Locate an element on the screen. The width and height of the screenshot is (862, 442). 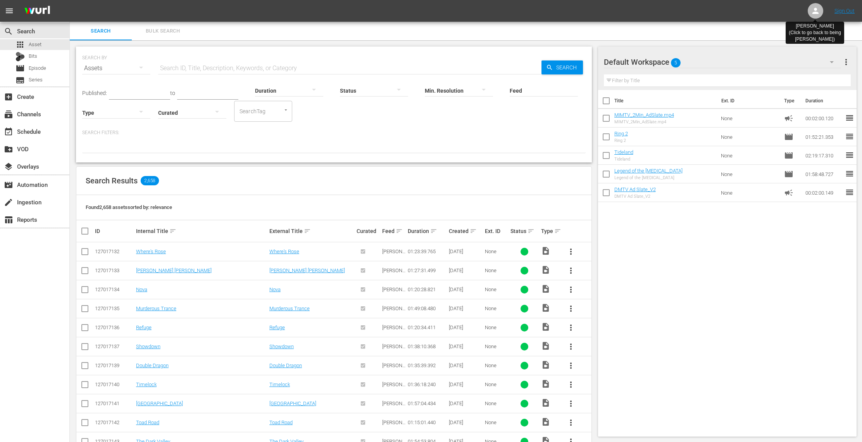
div: 01:20:28.821 is located at coordinates (427, 289).